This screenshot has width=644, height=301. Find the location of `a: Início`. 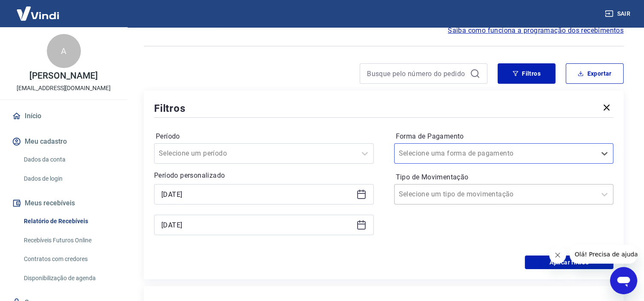

a: Início is located at coordinates (63, 116).